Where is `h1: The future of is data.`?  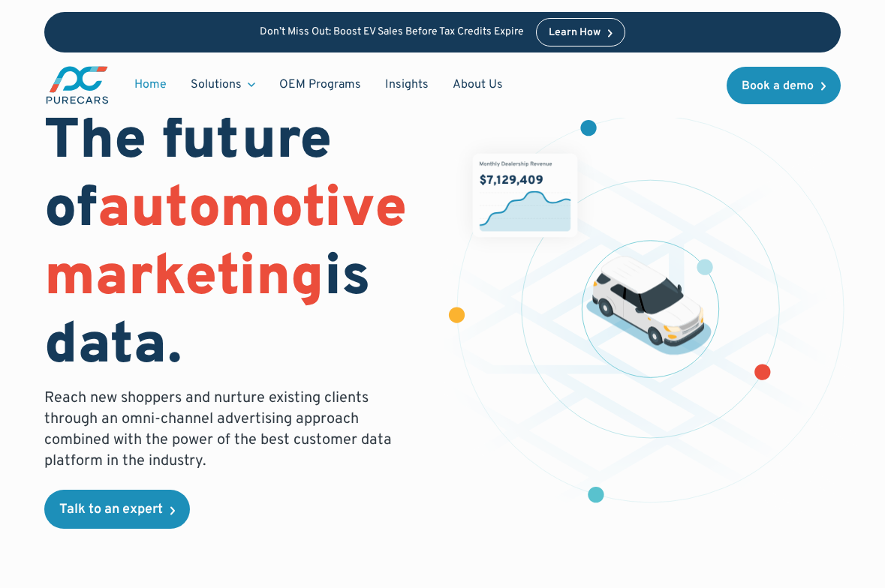 h1: The future of is data. is located at coordinates (234, 245).